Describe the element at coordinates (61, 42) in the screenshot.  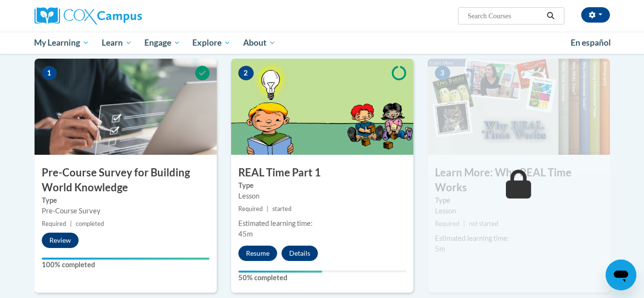
I see `span: My Learning` at that location.